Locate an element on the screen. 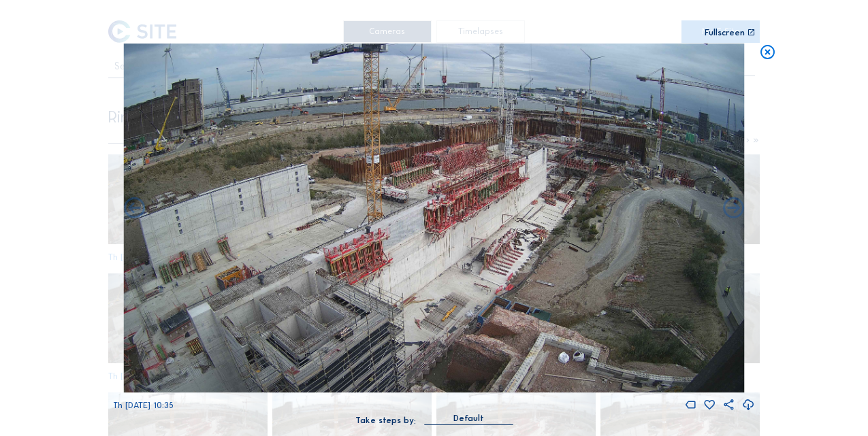 The width and height of the screenshot is (868, 436). div: Fullscreen is located at coordinates (724, 33).